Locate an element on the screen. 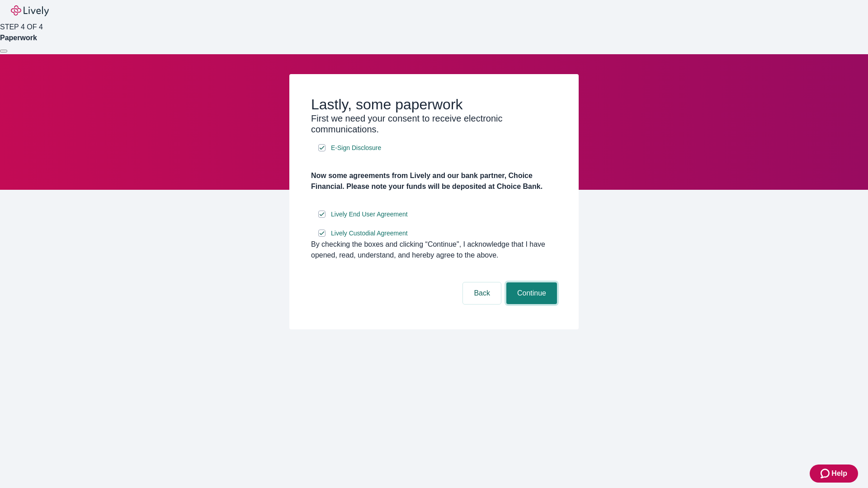 The height and width of the screenshot is (488, 868). button: Back is located at coordinates (482, 294).